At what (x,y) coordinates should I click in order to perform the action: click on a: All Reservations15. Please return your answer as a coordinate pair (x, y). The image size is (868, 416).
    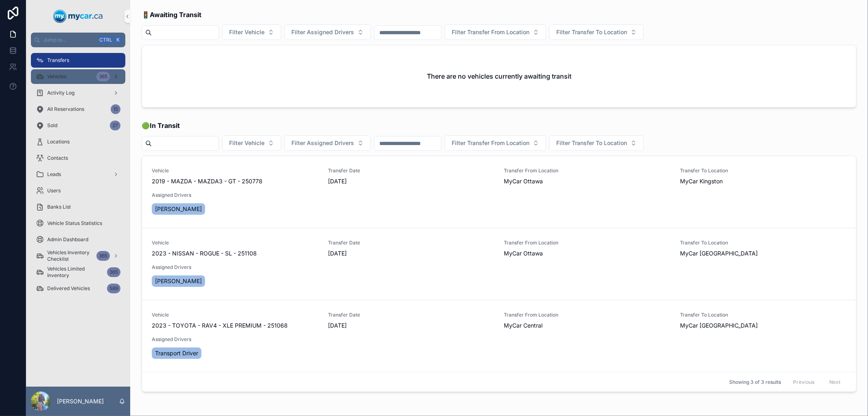
    Looking at the image, I should click on (78, 109).